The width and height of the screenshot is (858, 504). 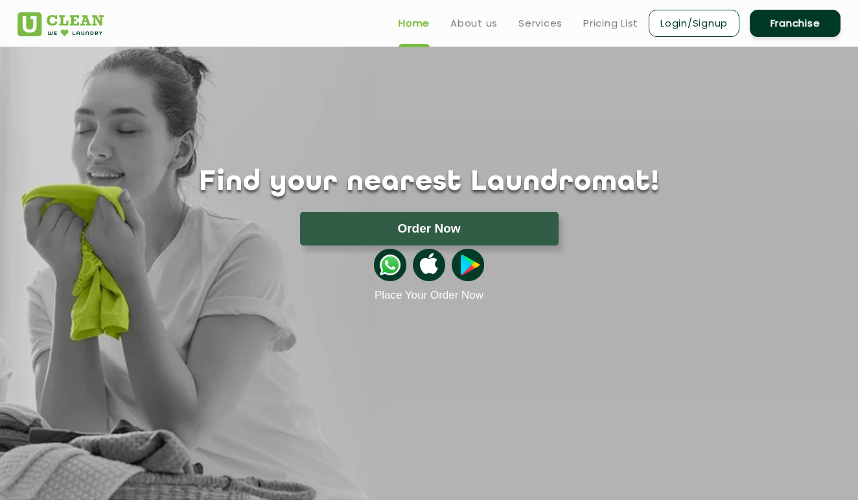 I want to click on a: Home, so click(x=414, y=23).